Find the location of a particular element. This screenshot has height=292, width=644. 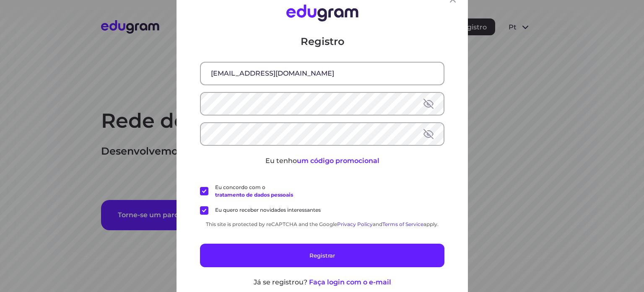

button: Registrar is located at coordinates (322, 255).